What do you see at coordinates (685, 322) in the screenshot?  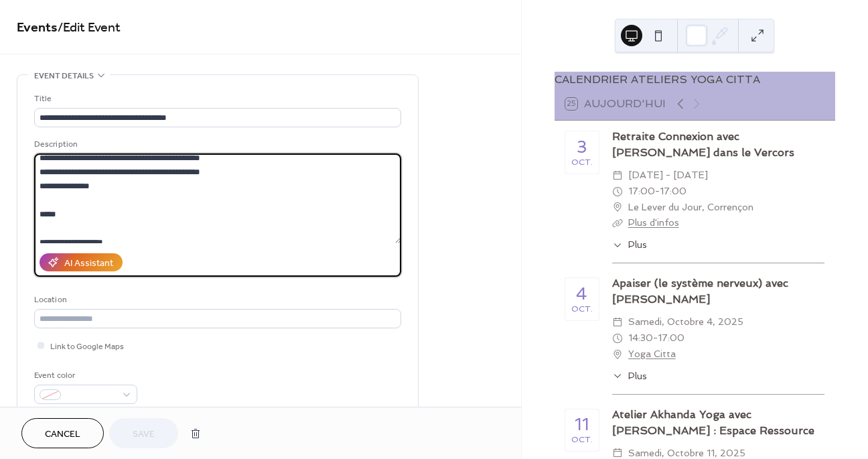 I see `span: samedi, octobre 4, 2025` at bounding box center [685, 322].